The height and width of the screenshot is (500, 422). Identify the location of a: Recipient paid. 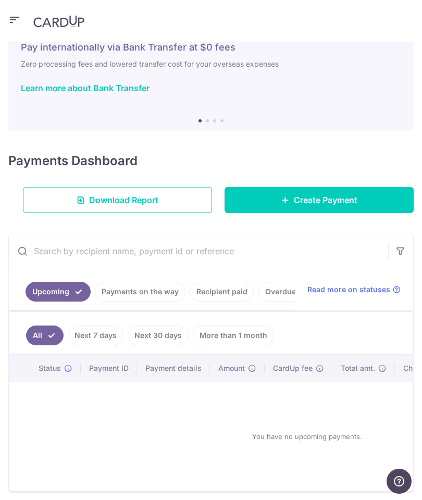
(222, 292).